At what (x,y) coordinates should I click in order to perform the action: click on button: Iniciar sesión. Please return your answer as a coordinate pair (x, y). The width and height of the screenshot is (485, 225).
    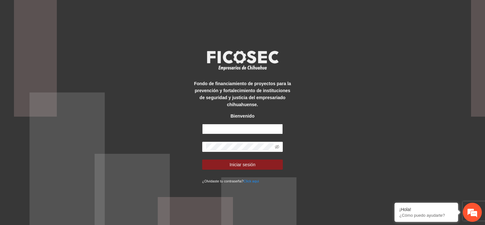
    Looking at the image, I should click on (242, 164).